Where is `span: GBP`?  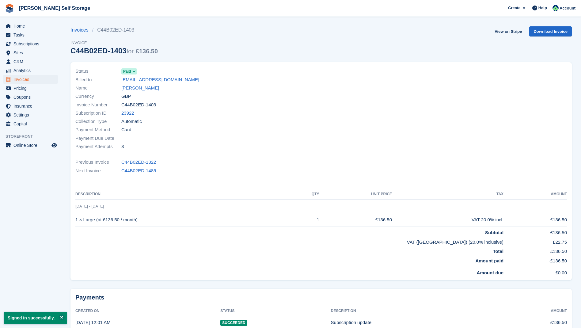 span: GBP is located at coordinates (126, 96).